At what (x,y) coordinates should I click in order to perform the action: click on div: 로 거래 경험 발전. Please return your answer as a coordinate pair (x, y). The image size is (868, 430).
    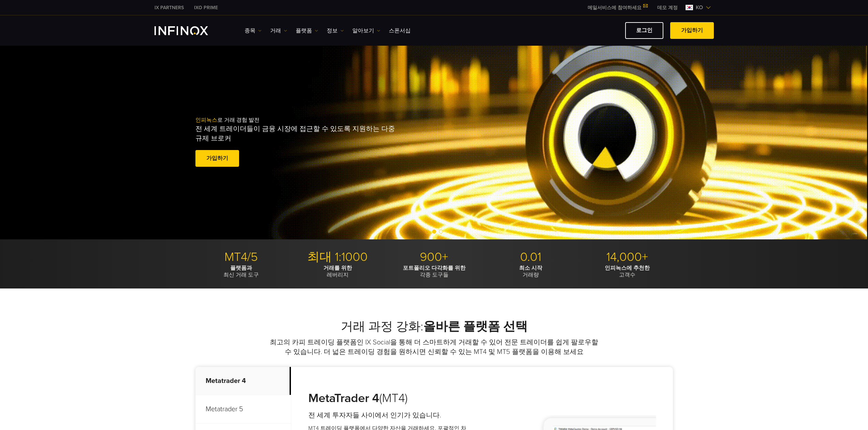
    Looking at the image, I should click on (322, 143).